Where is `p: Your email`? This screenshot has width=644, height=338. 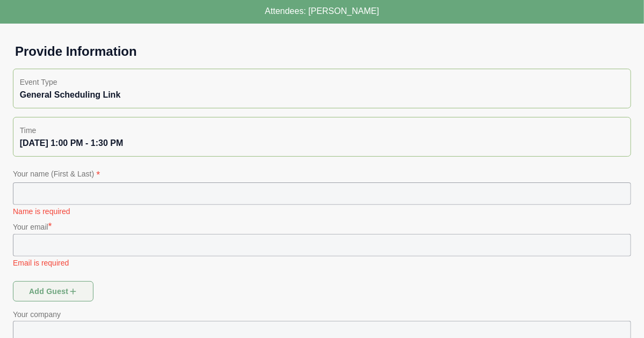
p: Your email is located at coordinates (322, 227).